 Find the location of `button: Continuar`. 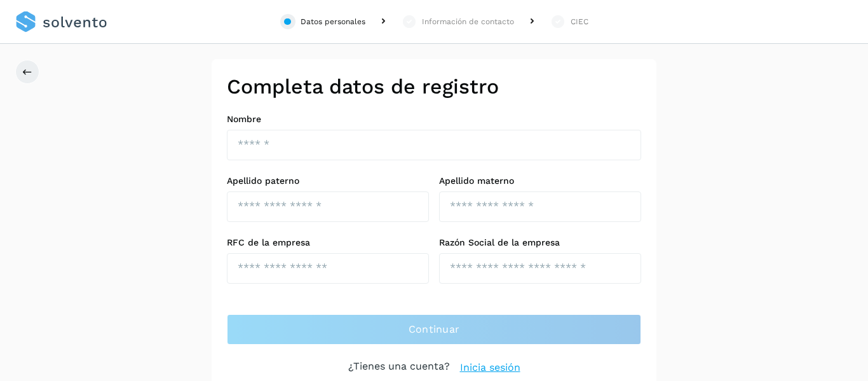

button: Continuar is located at coordinates (434, 329).